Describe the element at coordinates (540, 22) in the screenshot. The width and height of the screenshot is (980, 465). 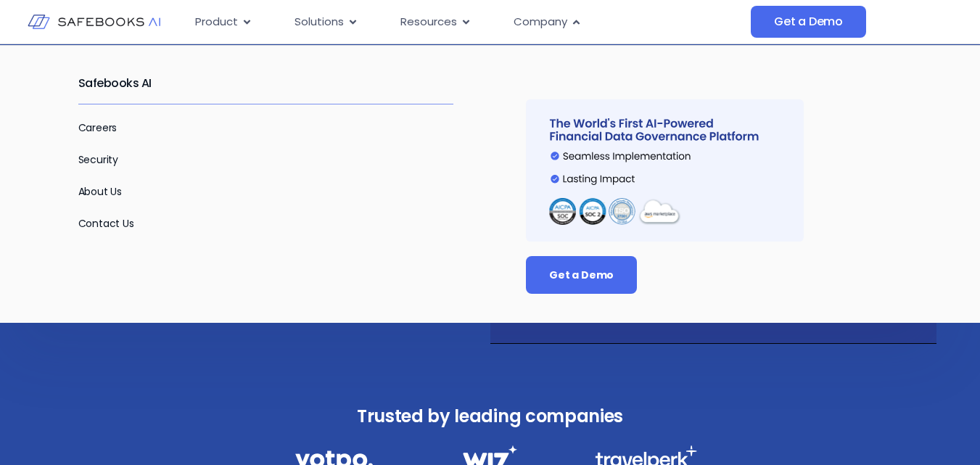
I see `span: Company` at that location.